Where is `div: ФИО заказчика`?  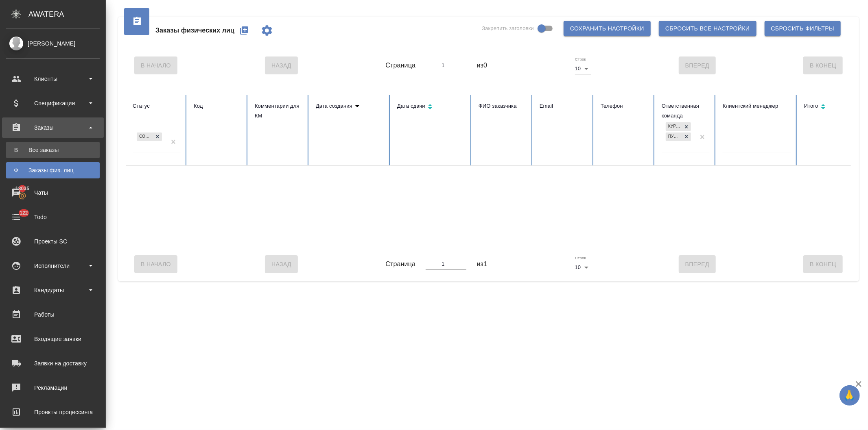
div: ФИО заказчика is located at coordinates (502, 106).